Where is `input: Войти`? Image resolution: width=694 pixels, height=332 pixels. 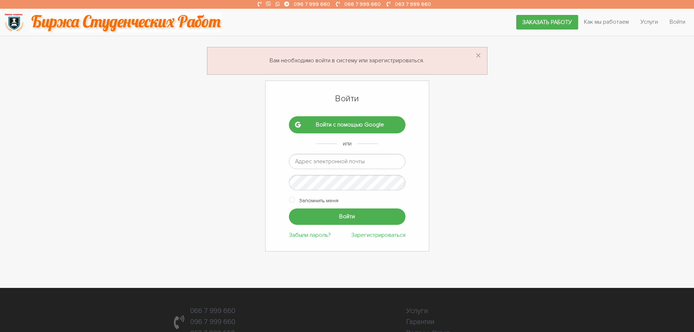
input: Войти is located at coordinates (347, 216).